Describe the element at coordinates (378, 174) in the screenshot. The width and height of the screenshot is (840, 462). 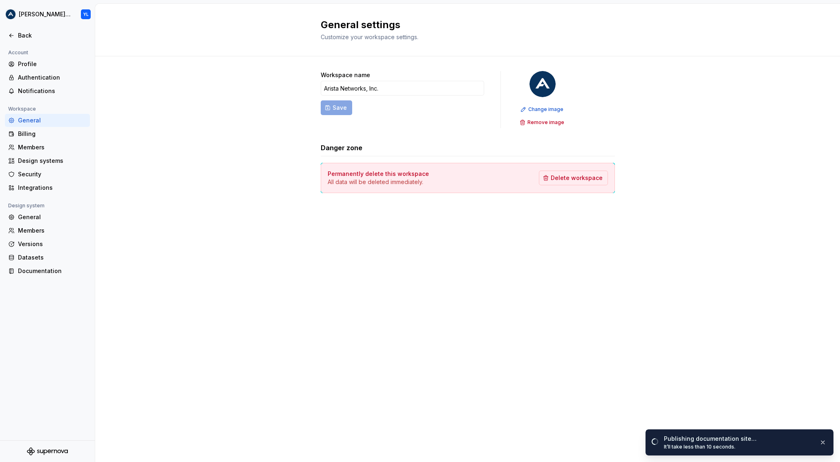
I see `h4: Permanently delete this workspace` at that location.